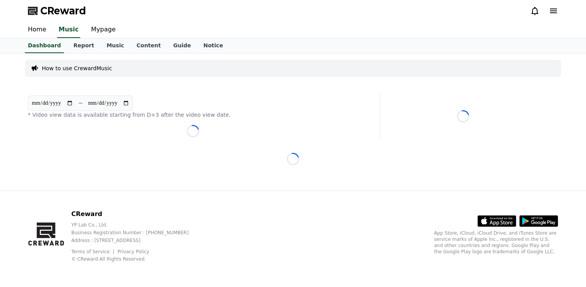 The image size is (586, 287). Describe the element at coordinates (44, 46) in the screenshot. I see `a: Dashboard` at that location.